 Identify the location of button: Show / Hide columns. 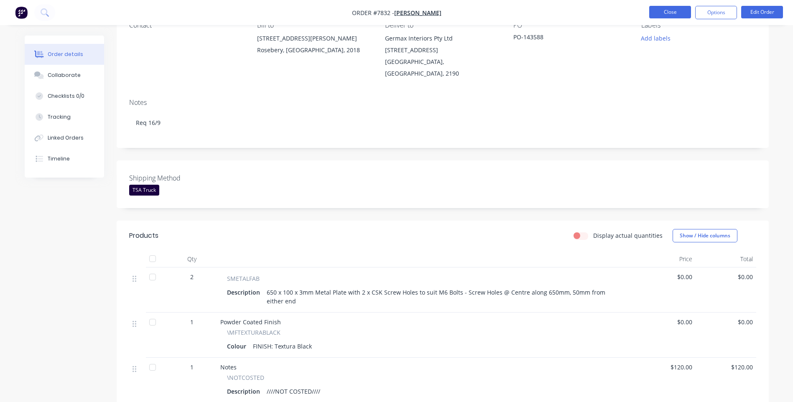
(705, 236).